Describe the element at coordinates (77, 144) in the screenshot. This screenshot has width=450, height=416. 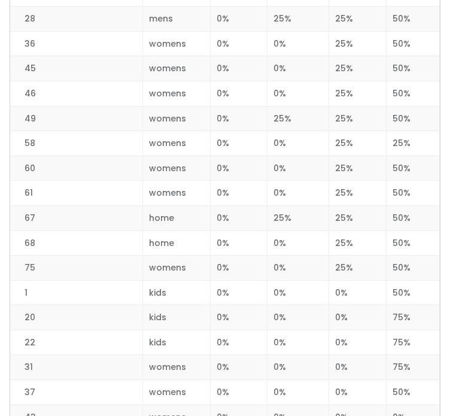
I see `td: 58` at that location.